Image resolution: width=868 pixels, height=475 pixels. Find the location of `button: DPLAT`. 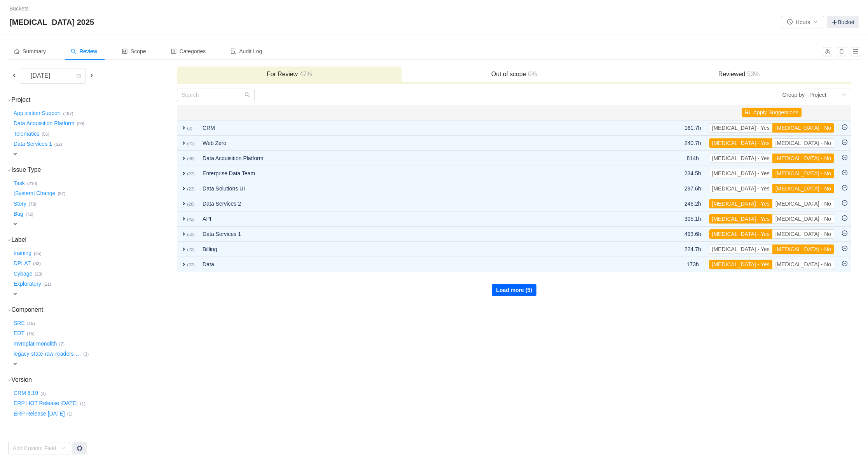

button: DPLAT is located at coordinates (23, 264).